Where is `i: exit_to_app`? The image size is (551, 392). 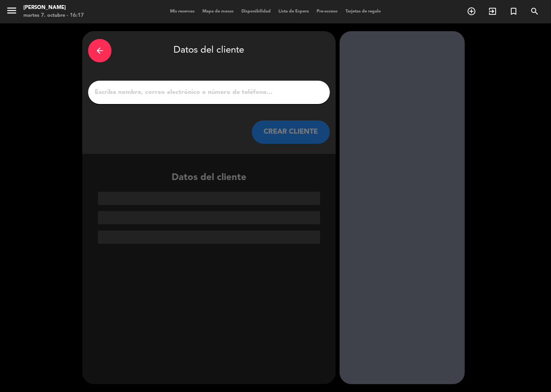 i: exit_to_app is located at coordinates (492, 11).